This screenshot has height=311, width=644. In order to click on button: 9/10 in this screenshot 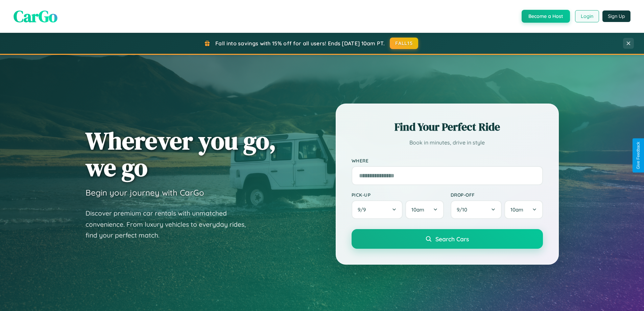, I will do `click(476, 210)`.